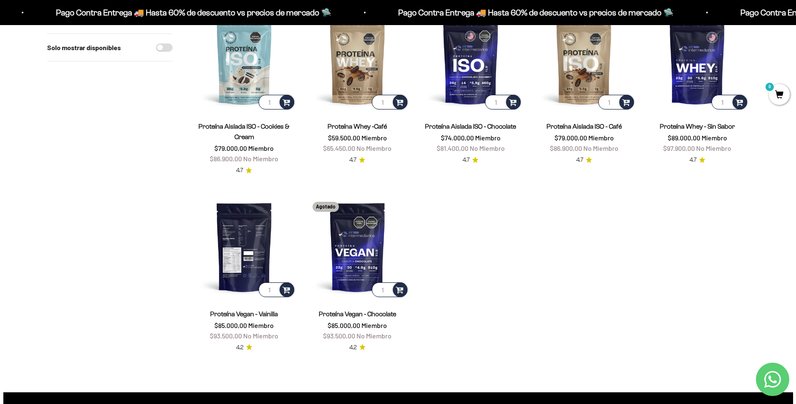 The height and width of the screenshot is (404, 796). I want to click on span: $81.400,00, so click(453, 148).